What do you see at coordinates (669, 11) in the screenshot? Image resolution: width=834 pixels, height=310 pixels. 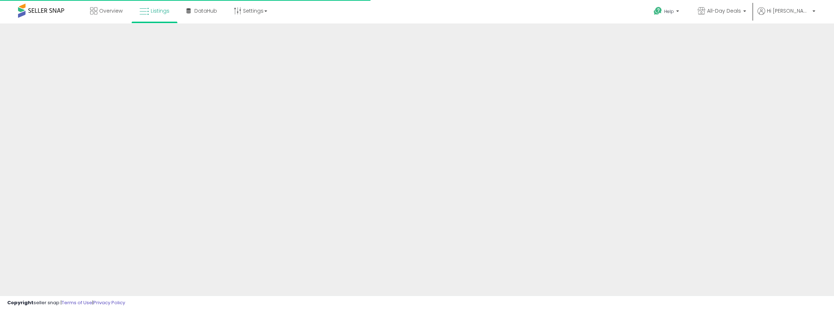 I see `span: Help` at bounding box center [669, 11].